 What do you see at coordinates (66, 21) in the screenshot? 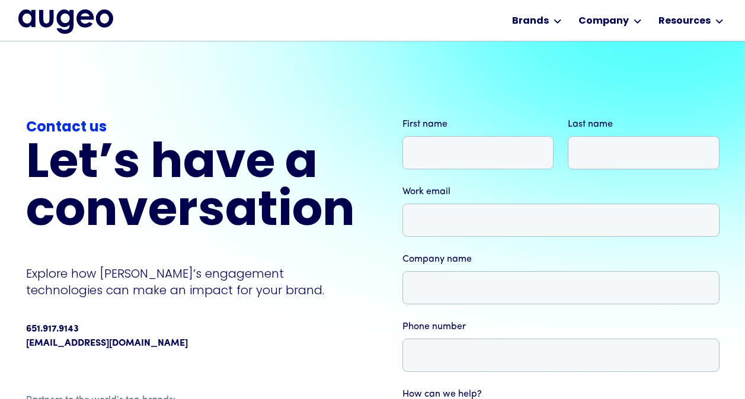
I see `a: home` at bounding box center [66, 21].